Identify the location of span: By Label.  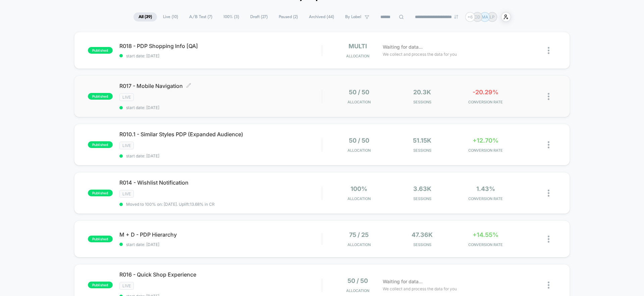
(353, 17).